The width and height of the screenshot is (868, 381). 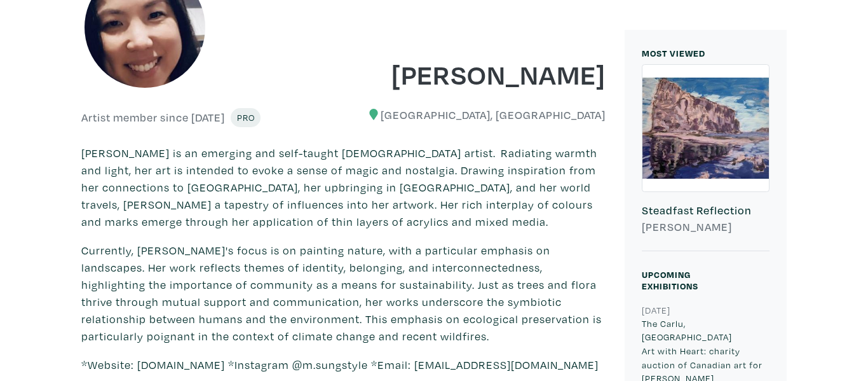 What do you see at coordinates (674, 53) in the screenshot?
I see `small: MOST VIEWED` at bounding box center [674, 53].